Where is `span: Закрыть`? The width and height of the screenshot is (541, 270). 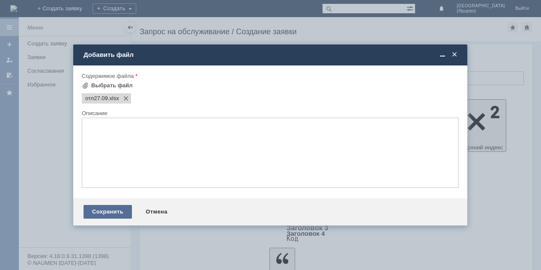
span: Закрыть is located at coordinates (455, 55).